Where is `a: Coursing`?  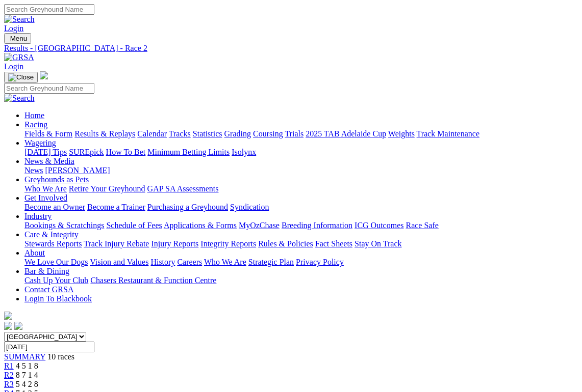
a: Coursing is located at coordinates (268, 133).